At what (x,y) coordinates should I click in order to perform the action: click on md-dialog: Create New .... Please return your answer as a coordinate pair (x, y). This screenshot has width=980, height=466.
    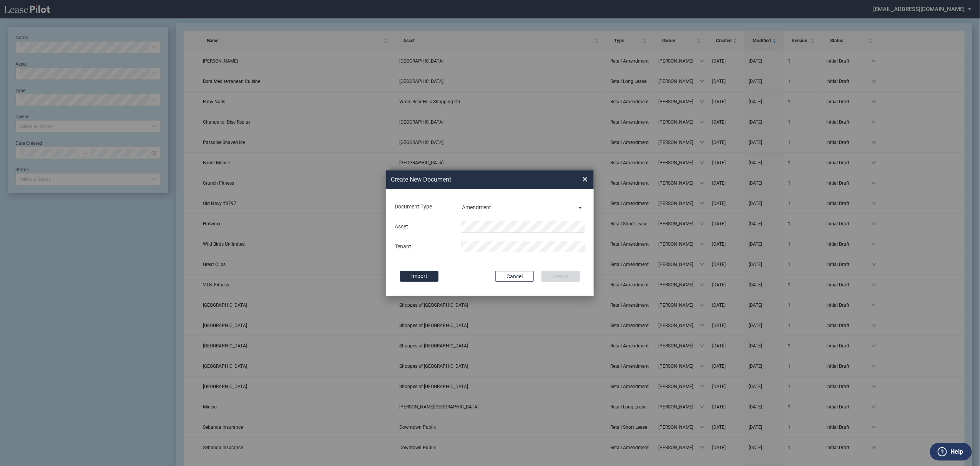
    Looking at the image, I should click on (490, 233).